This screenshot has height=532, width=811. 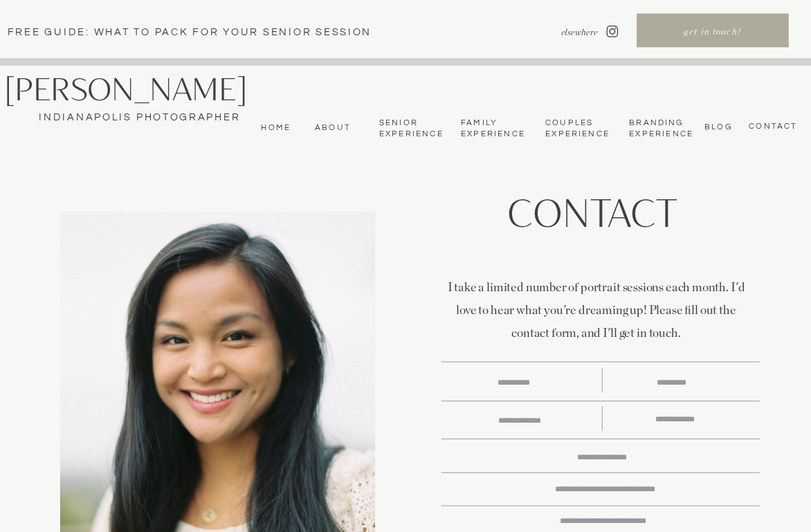 I want to click on nav: About, so click(x=330, y=129).